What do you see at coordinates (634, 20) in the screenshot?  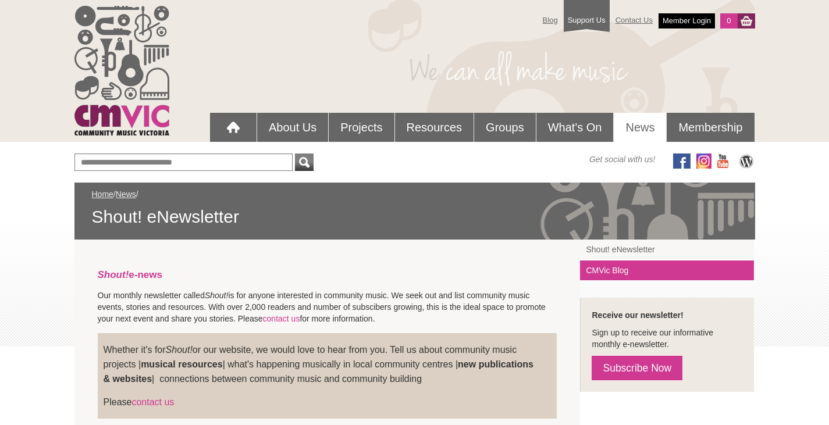 I see `a: Contact Us` at bounding box center [634, 20].